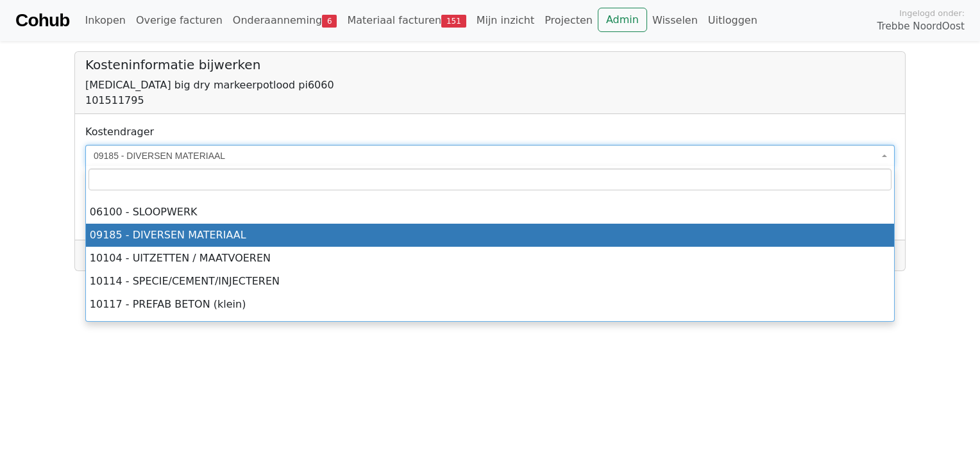 The width and height of the screenshot is (980, 473). What do you see at coordinates (454, 21) in the screenshot?
I see `span: 151` at bounding box center [454, 21].